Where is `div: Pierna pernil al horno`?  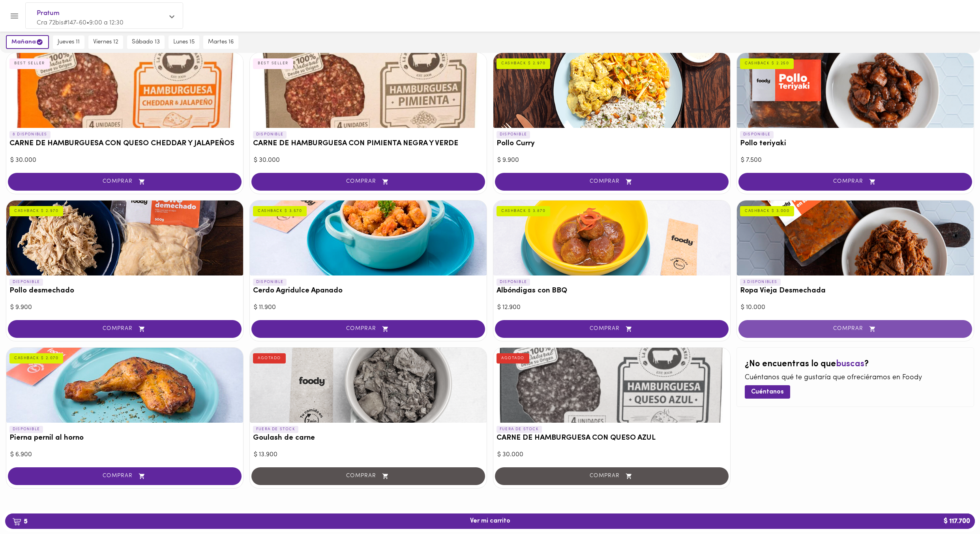 div: Pierna pernil al horno is located at coordinates (125, 385).